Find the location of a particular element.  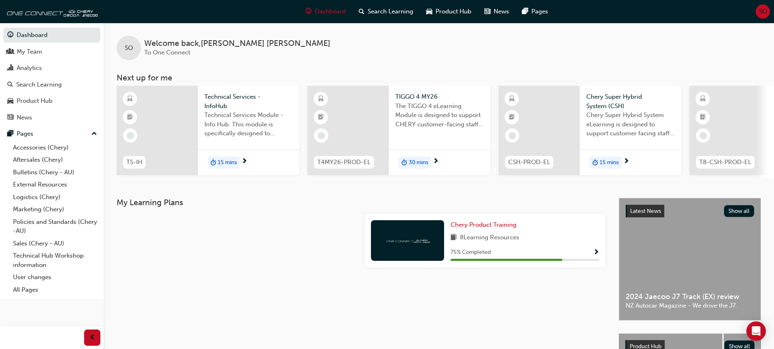

a: Product Hub is located at coordinates (52, 101).